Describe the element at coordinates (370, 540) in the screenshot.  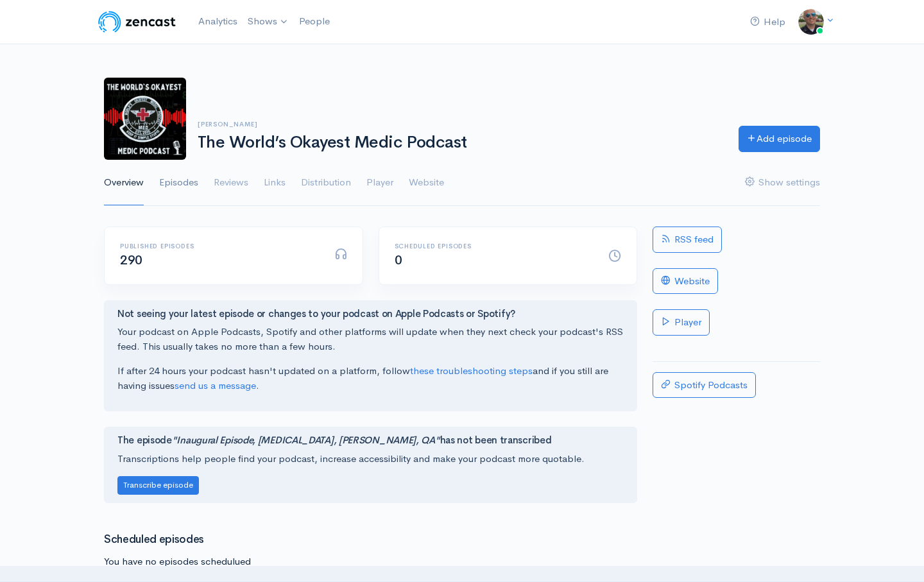
I see `h3: Scheduled episodes` at that location.